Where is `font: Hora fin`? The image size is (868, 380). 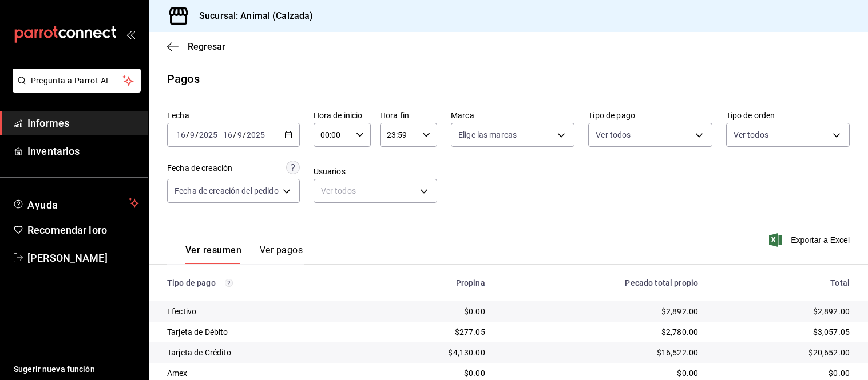
font: Hora fin is located at coordinates (394, 115).